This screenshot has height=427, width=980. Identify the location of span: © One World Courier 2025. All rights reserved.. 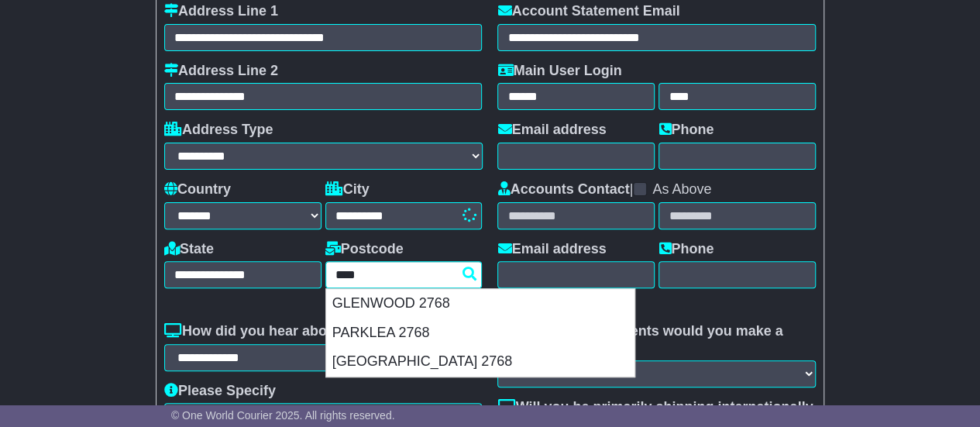
(283, 415).